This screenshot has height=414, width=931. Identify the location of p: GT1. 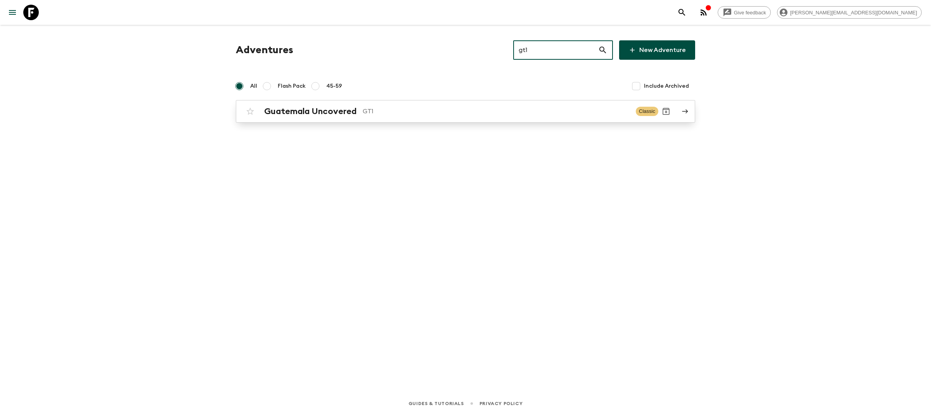
(496, 111).